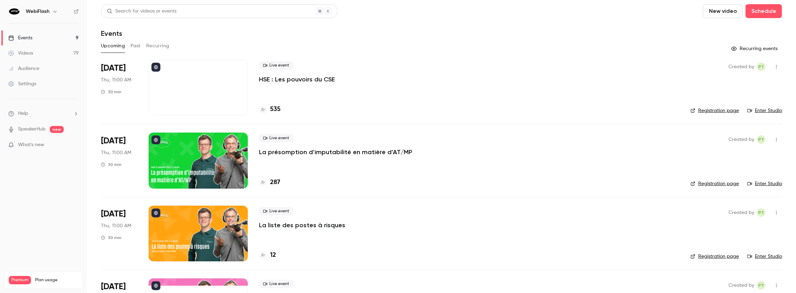 The image size is (796, 293). Describe the element at coordinates (142, 11) in the screenshot. I see `div: Search for videos or events` at that location.